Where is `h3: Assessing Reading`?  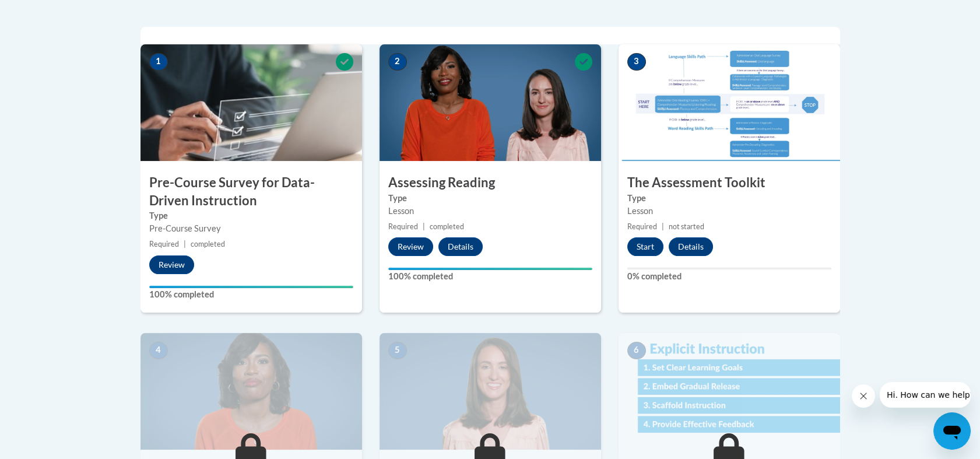 h3: Assessing Reading is located at coordinates (490, 183).